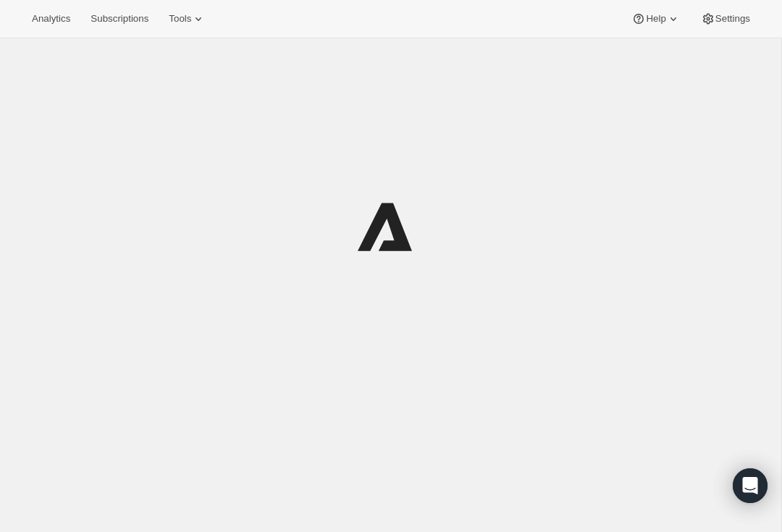 The image size is (782, 532). Describe the element at coordinates (51, 18) in the screenshot. I see `button: Analytics` at that location.